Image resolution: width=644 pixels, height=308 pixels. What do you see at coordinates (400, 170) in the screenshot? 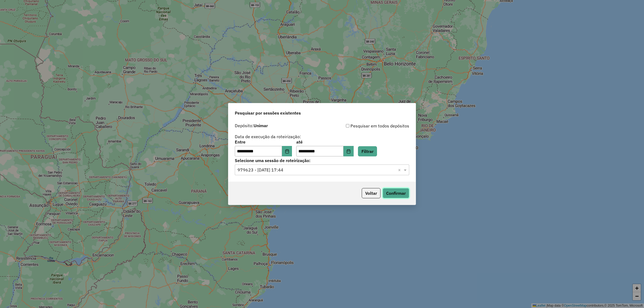
I see `span: Clear all` at bounding box center [400, 170].